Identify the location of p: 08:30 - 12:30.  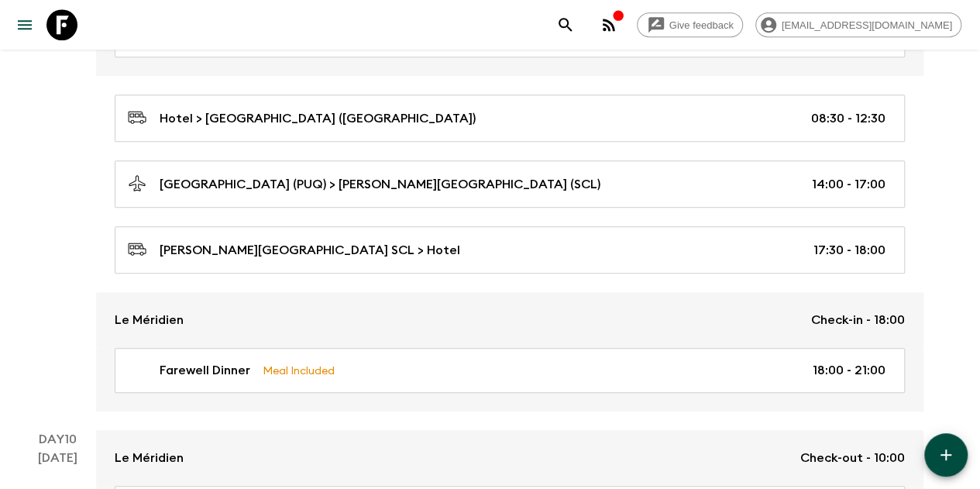
(848, 119).